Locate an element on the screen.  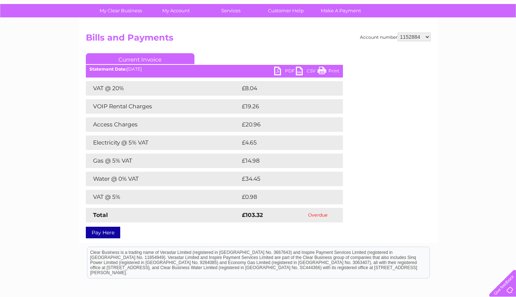
a: Telecoms is located at coordinates (438, 33).